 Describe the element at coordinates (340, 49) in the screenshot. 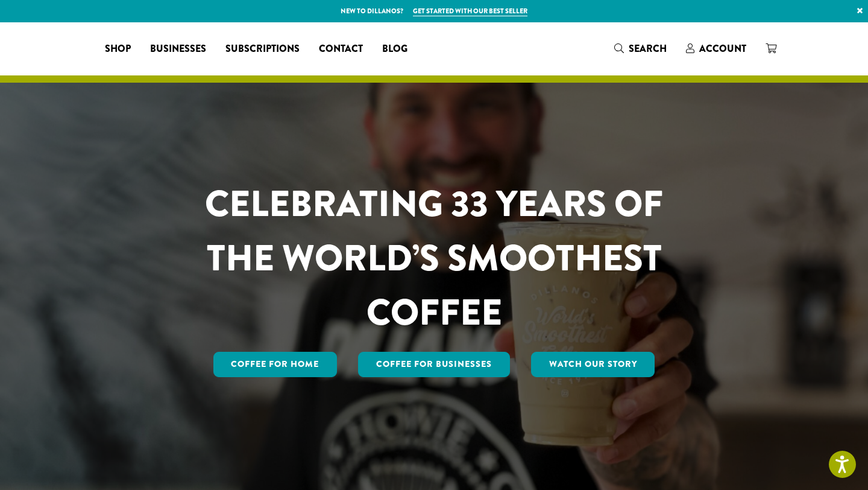

I see `span: Contact` at that location.